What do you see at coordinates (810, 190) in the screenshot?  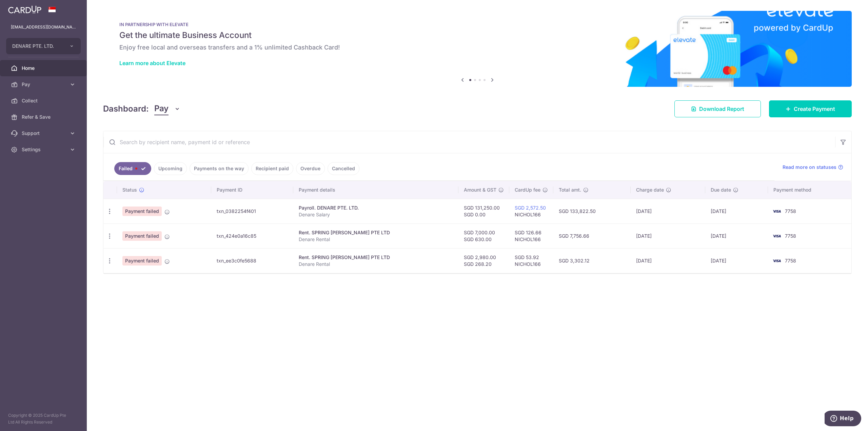 I see `th: Payment method` at bounding box center [810, 190].